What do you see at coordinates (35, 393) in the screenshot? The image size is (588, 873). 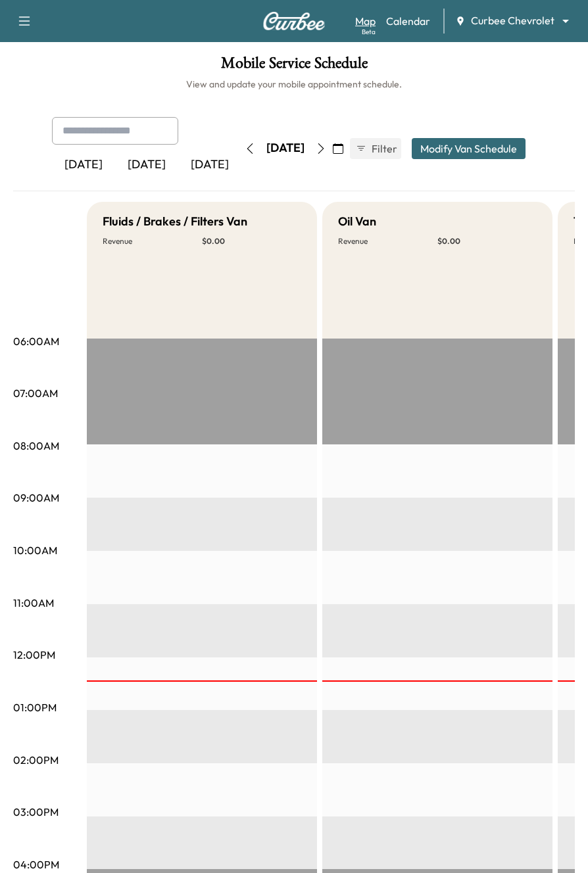 I see `p: 07:00AM` at bounding box center [35, 393].